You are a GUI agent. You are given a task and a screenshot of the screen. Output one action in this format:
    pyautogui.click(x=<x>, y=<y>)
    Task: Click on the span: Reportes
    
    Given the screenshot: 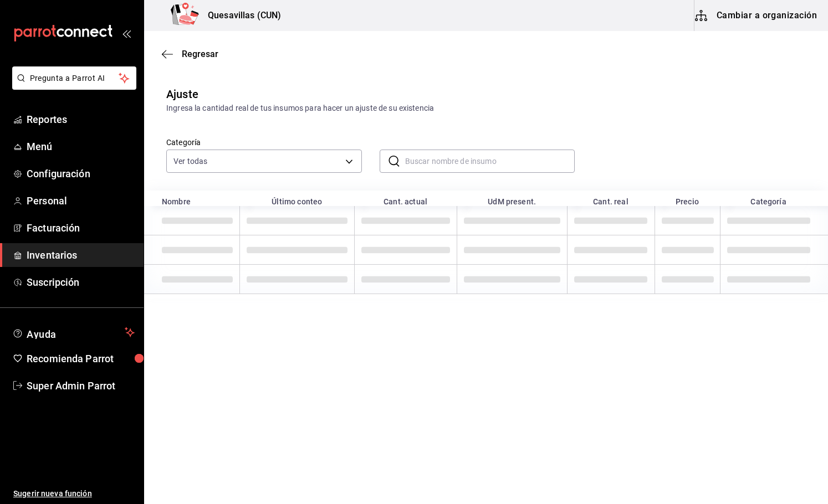 What is the action you would take?
    pyautogui.click(x=81, y=119)
    